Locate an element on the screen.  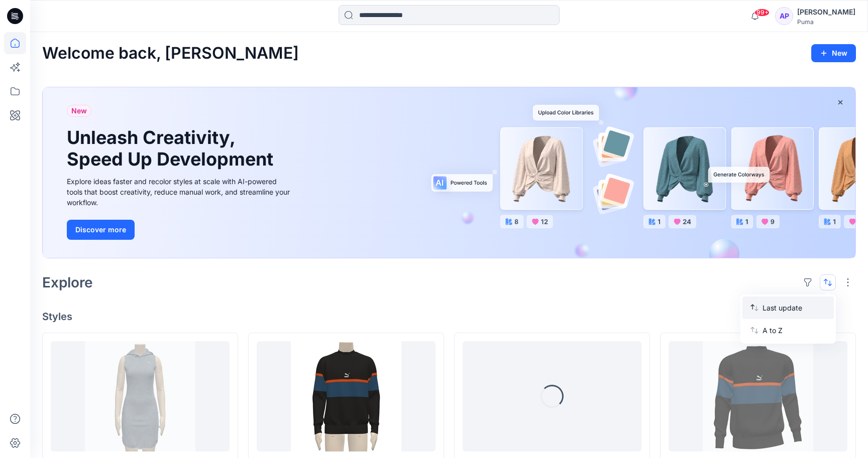
div: AP is located at coordinates (784, 16).